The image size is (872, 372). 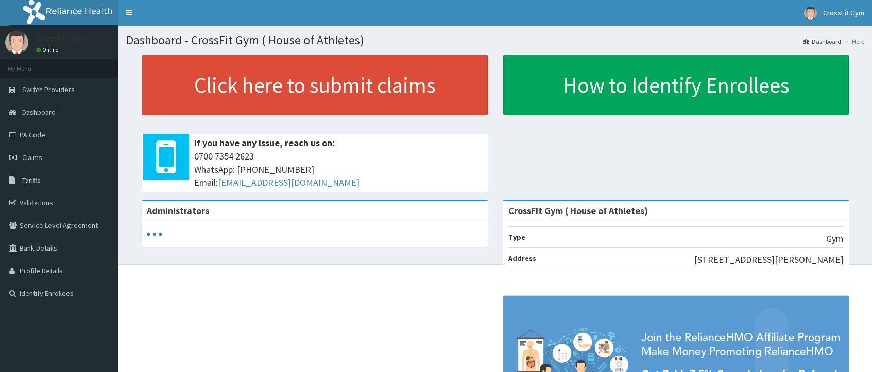 I want to click on span: Tariffs, so click(x=31, y=180).